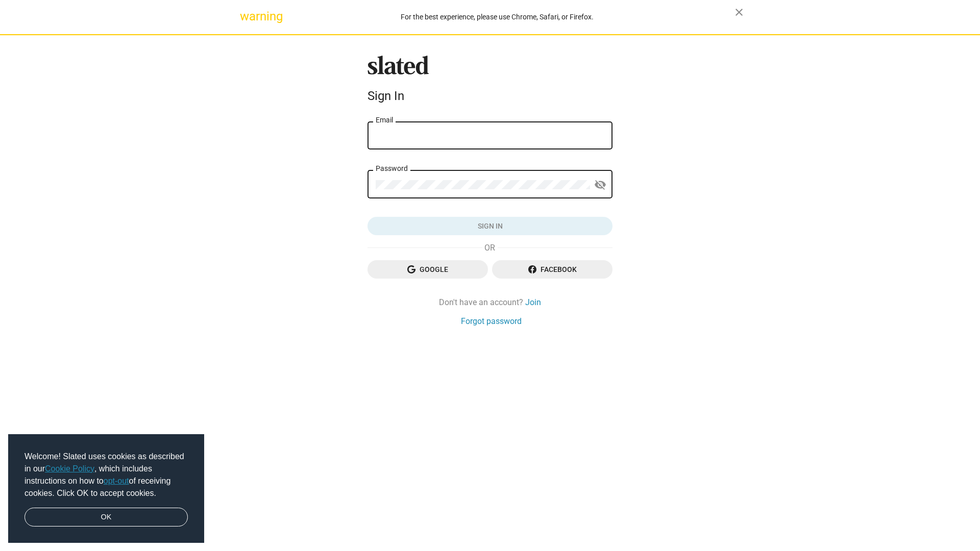 This screenshot has width=980, height=551. I want to click on sl-branding: Sign In, so click(490, 81).